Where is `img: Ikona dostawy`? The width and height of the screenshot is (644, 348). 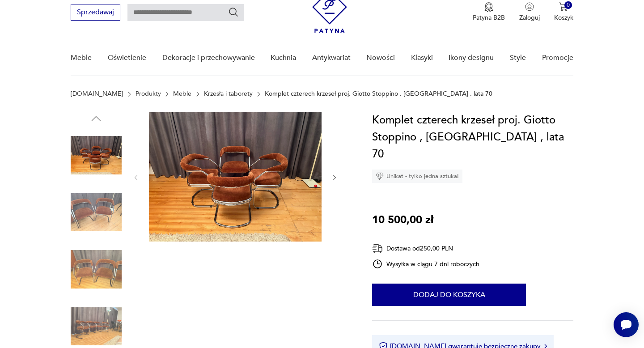 img: Ikona dostawy is located at coordinates (378, 248).